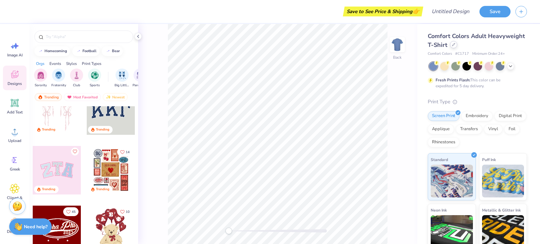  What do you see at coordinates (59, 85) in the screenshot?
I see `span: Fraternity` at bounding box center [59, 85].